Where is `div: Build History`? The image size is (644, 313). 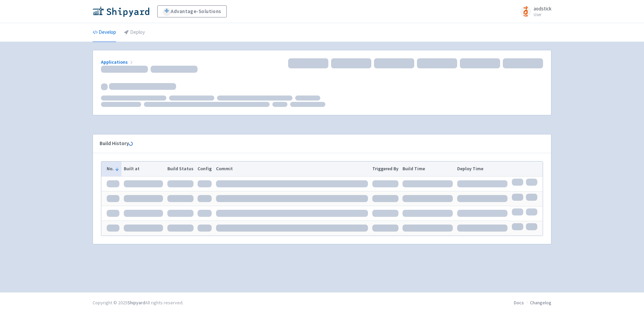
div: Build History is located at coordinates (317, 143).